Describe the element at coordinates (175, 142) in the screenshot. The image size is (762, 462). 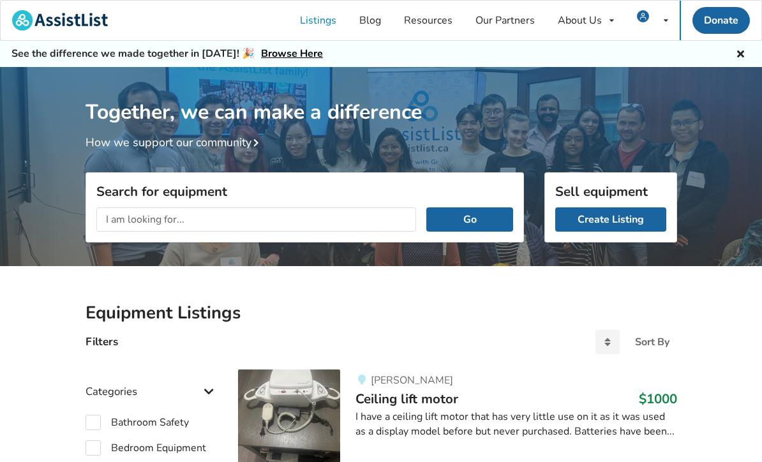
I see `a: How we support our community` at that location.